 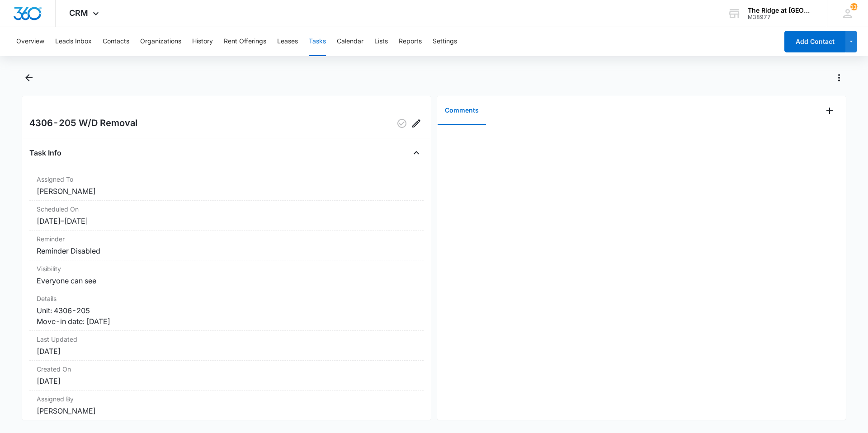 What do you see at coordinates (854, 7) in the screenshot?
I see `div: notifications count` at bounding box center [854, 7].